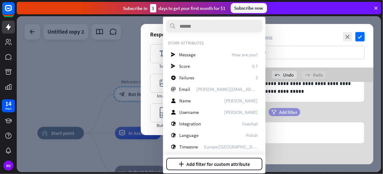 The width and height of the screenshot is (383, 174). Describe the element at coordinates (174, 77) in the screenshot. I see `i: block_failure` at that location.